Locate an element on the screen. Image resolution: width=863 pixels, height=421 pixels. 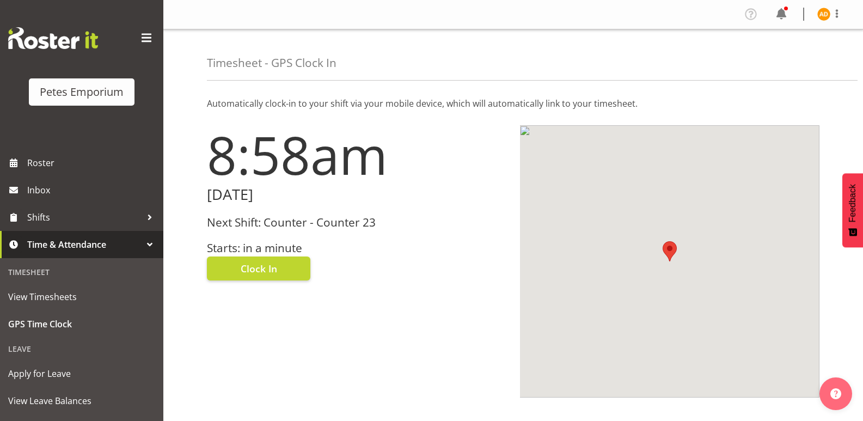
img: Rosterit website logo is located at coordinates (53, 38).